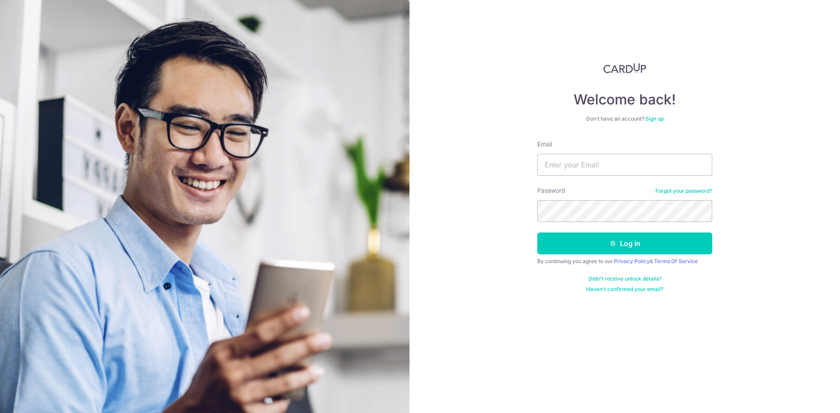 This screenshot has width=840, height=413. What do you see at coordinates (551, 191) in the screenshot?
I see `label: Password` at bounding box center [551, 191].